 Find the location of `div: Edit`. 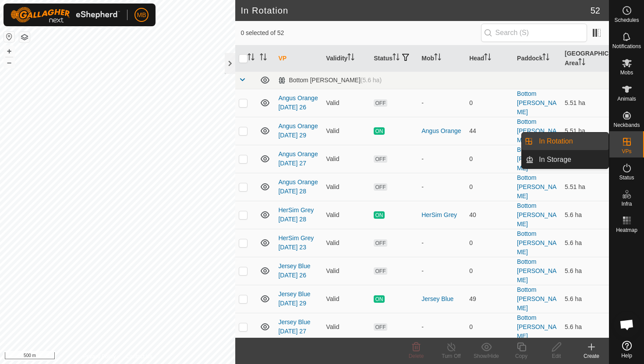

div: Edit is located at coordinates (557, 356).